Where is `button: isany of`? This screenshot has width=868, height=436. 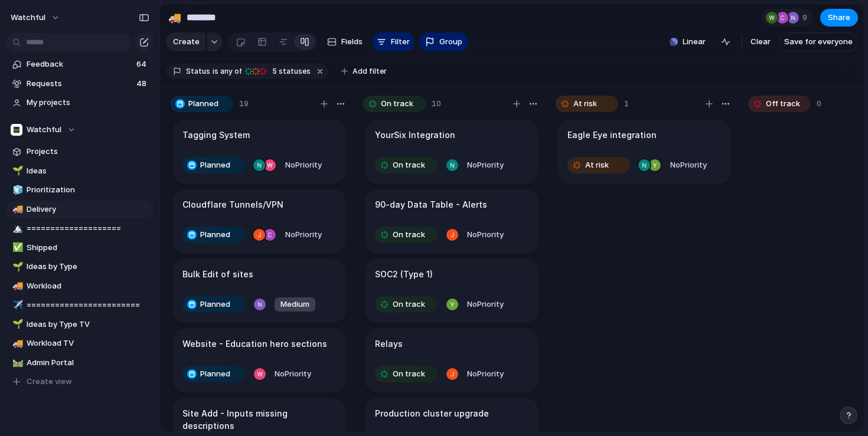
button: isany of is located at coordinates (226, 72).